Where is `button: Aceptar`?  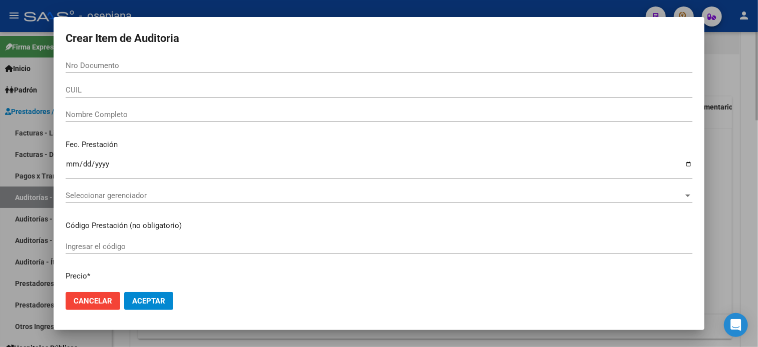 button: Aceptar is located at coordinates (149, 301).